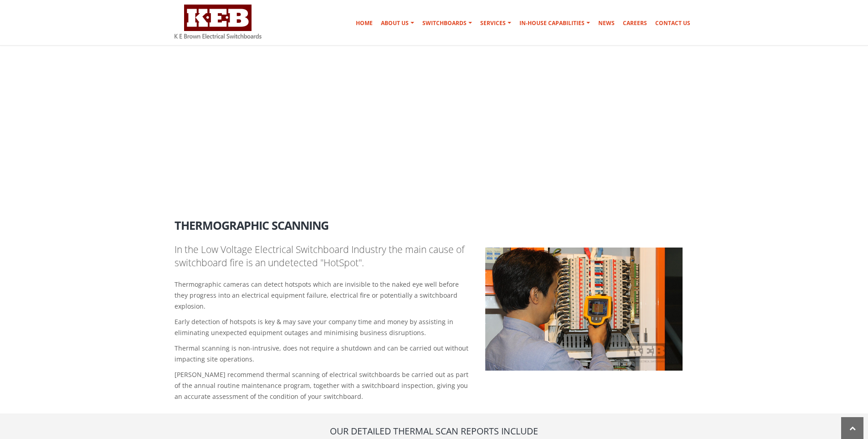 The height and width of the screenshot is (439, 868). Describe the element at coordinates (676, 165) in the screenshot. I see `li: Services` at that location.